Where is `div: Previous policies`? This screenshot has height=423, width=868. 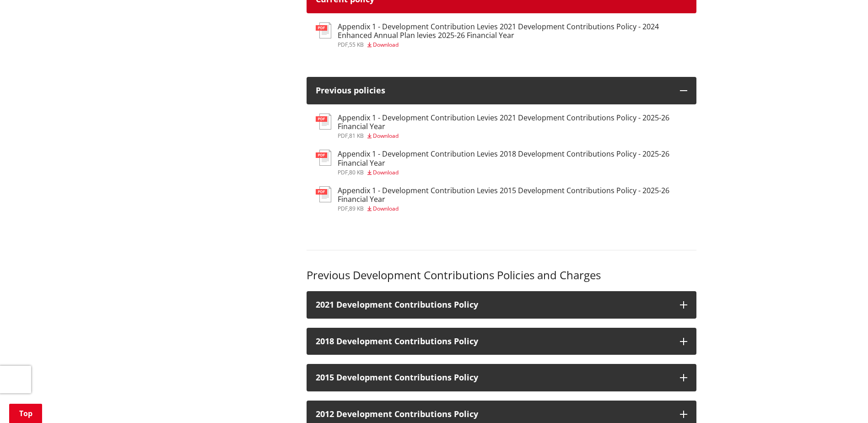 div: Previous policies is located at coordinates (493, 91).